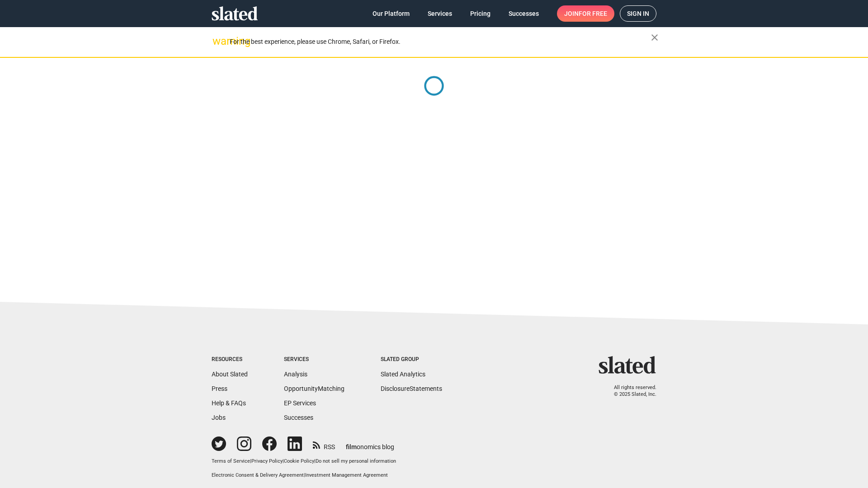 The width and height of the screenshot is (868, 488). Describe the element at coordinates (412, 389) in the screenshot. I see `a: DisclosureStatements` at that location.